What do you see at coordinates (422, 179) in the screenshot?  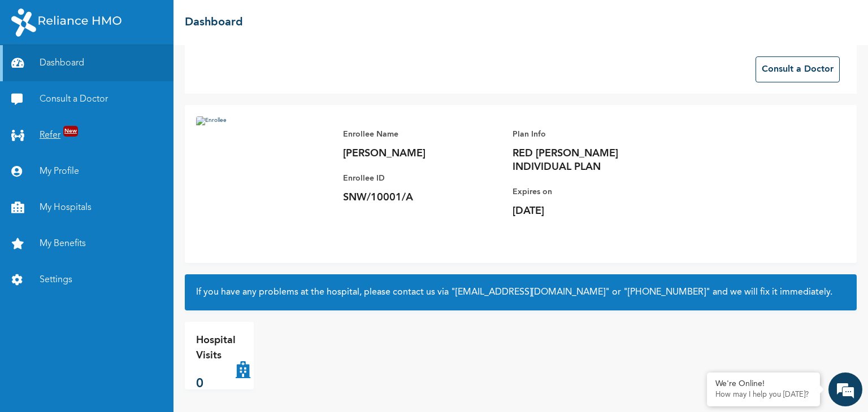 I see `p: Enrollee ID` at bounding box center [422, 179].